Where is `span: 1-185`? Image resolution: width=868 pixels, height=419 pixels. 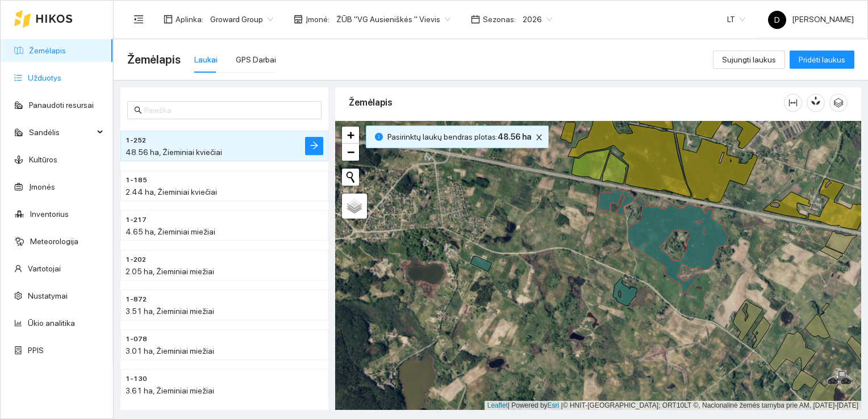 span: 1-185 is located at coordinates (136, 180).